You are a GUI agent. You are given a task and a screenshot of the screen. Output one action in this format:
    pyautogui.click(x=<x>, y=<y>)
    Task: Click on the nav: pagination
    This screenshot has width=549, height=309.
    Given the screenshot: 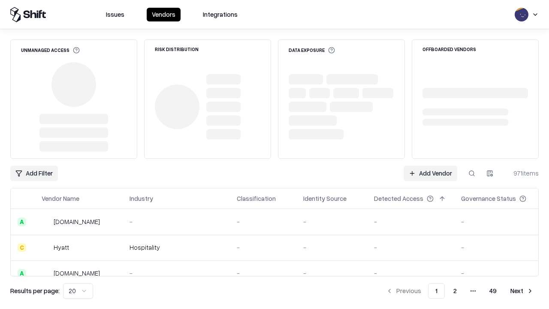 What is the action you would take?
    pyautogui.click(x=459, y=291)
    